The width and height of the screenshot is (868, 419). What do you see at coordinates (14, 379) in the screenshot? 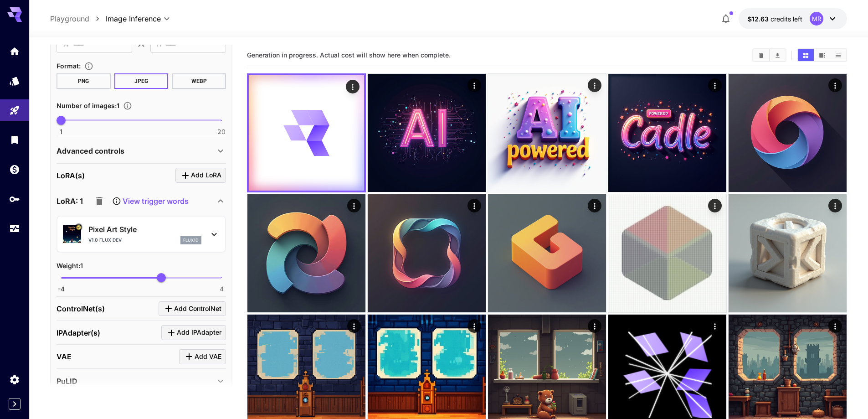
I see `div: Settings` at bounding box center [14, 379].